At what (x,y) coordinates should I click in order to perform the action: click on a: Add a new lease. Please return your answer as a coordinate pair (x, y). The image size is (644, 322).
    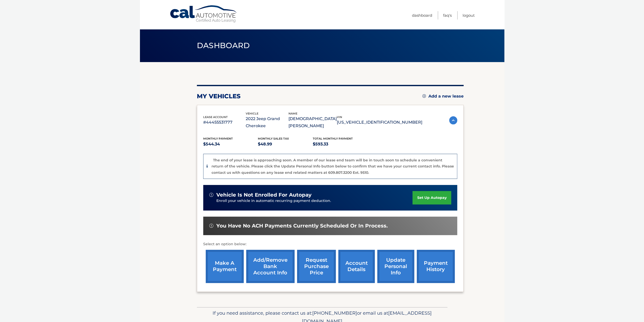
    Looking at the image, I should click on (443, 96).